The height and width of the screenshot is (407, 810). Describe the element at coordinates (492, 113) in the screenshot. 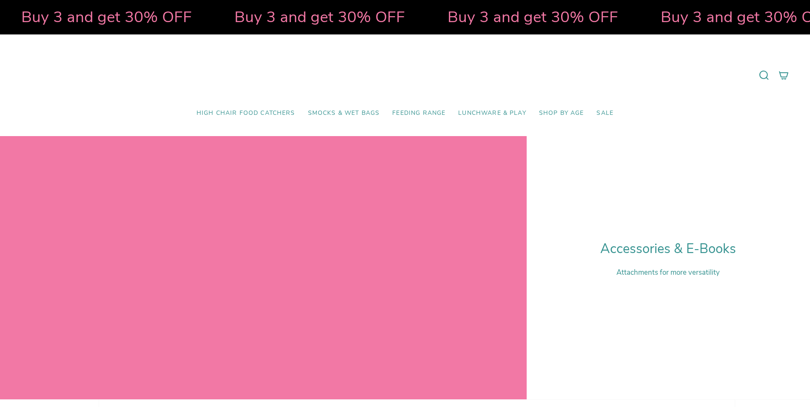

I see `span: Lunchware & Play` at that location.